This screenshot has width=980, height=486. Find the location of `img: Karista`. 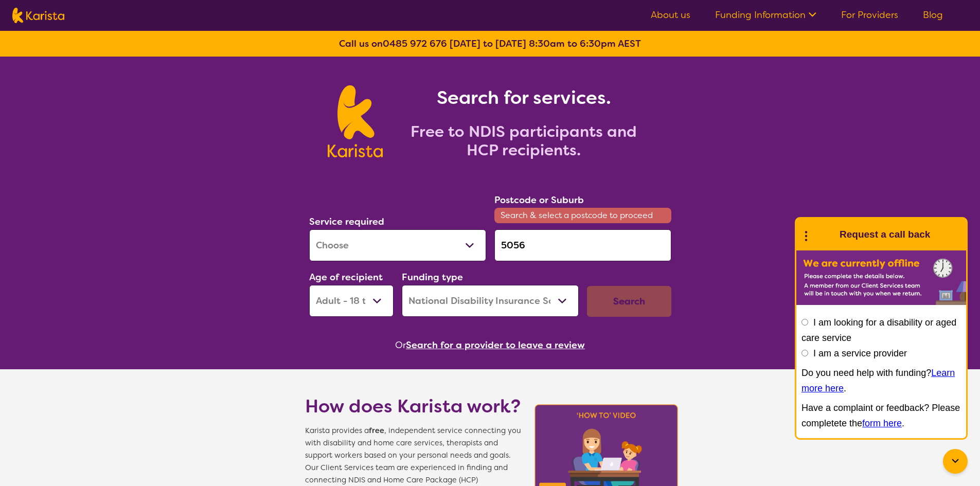

img: Karista is located at coordinates (823, 235).